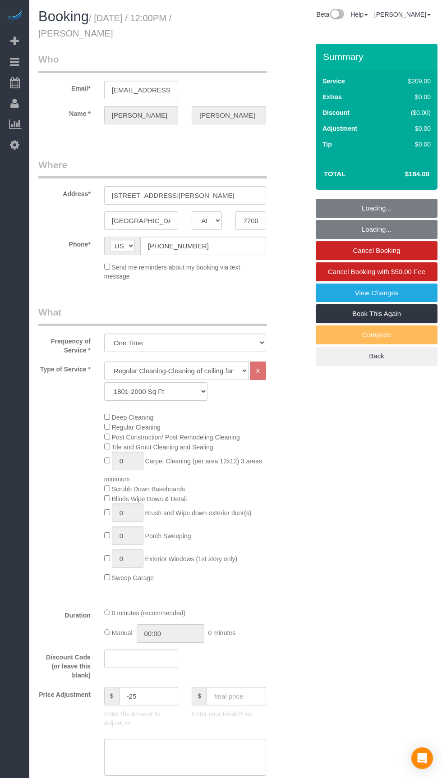  I want to click on a: Automaid Logo, so click(14, 15).